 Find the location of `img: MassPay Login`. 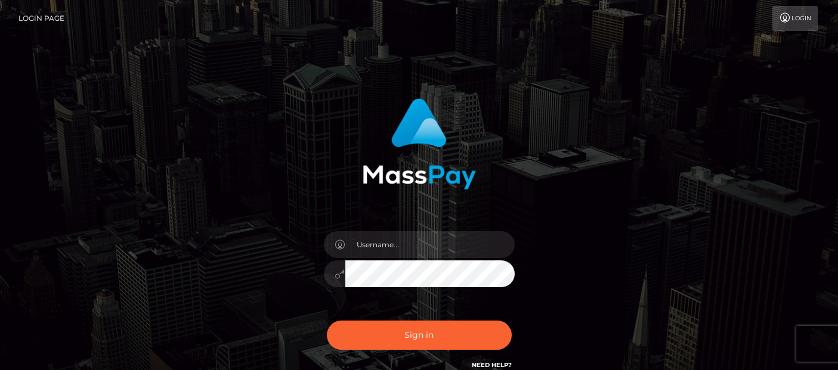

img: MassPay Login is located at coordinates (419, 144).